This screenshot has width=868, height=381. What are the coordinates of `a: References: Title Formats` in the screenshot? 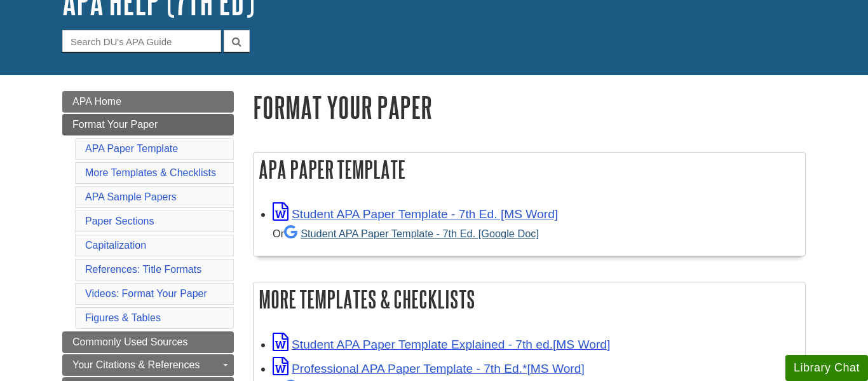 It's located at (143, 269).